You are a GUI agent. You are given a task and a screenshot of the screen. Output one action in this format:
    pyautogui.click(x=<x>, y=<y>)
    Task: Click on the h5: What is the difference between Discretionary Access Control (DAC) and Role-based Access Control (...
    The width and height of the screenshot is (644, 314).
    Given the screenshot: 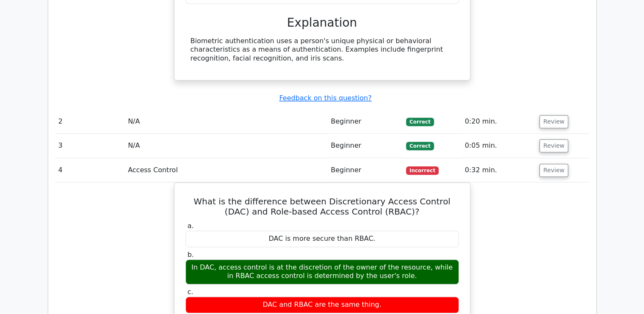 What is the action you would take?
    pyautogui.click(x=322, y=207)
    